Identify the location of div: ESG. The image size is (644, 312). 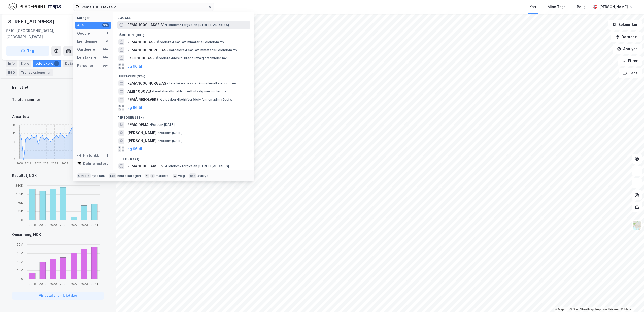
(11, 73).